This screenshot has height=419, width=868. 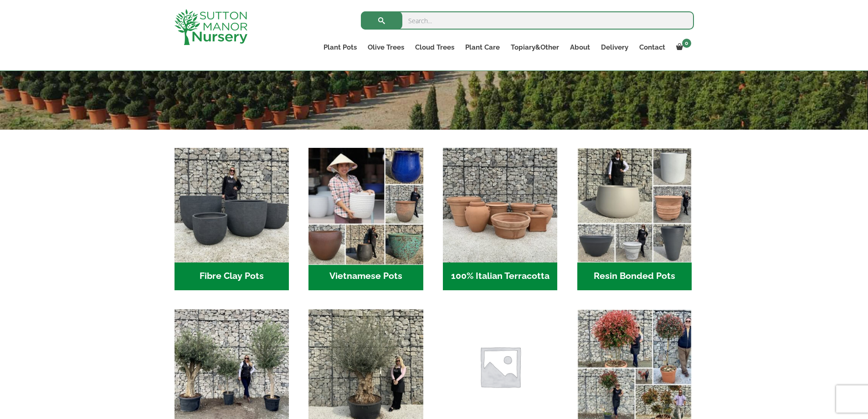 What do you see at coordinates (232, 205) in the screenshot?
I see `img: Home - 8194B7A3 2818 4562 B9DD 4EBD5DC21C71 1 105 c 1` at bounding box center [232, 205].